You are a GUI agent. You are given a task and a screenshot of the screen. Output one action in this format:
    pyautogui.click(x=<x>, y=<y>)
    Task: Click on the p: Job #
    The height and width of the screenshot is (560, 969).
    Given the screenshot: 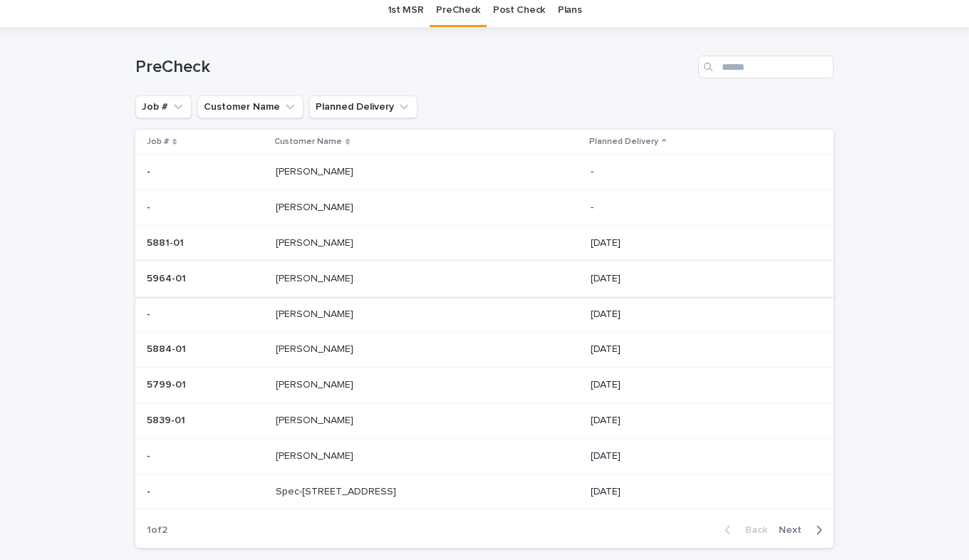 What is the action you would take?
    pyautogui.click(x=157, y=142)
    